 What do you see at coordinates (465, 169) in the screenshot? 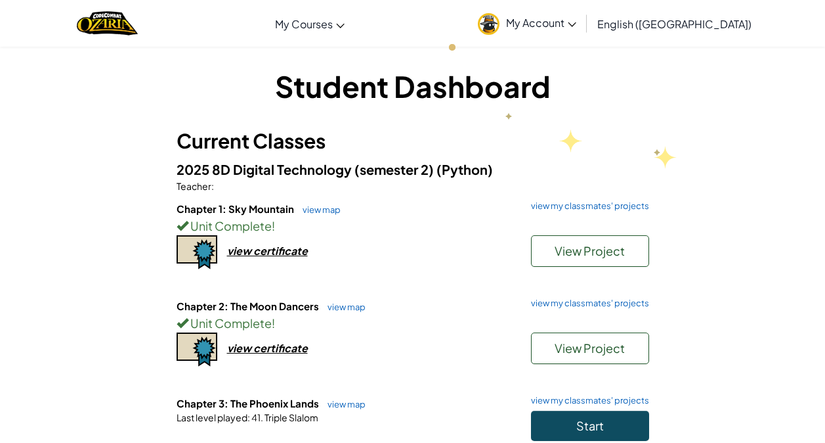
I see `span: (Python)` at bounding box center [465, 169].